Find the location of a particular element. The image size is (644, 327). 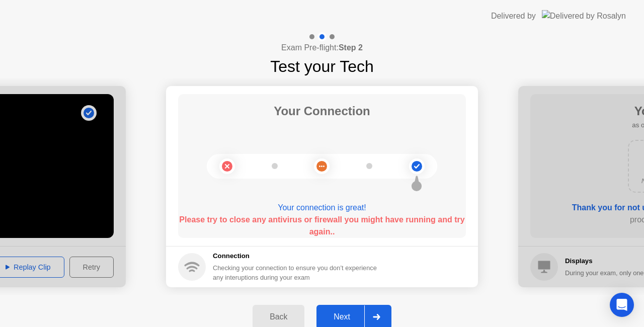

h5: Connection is located at coordinates (297, 256).